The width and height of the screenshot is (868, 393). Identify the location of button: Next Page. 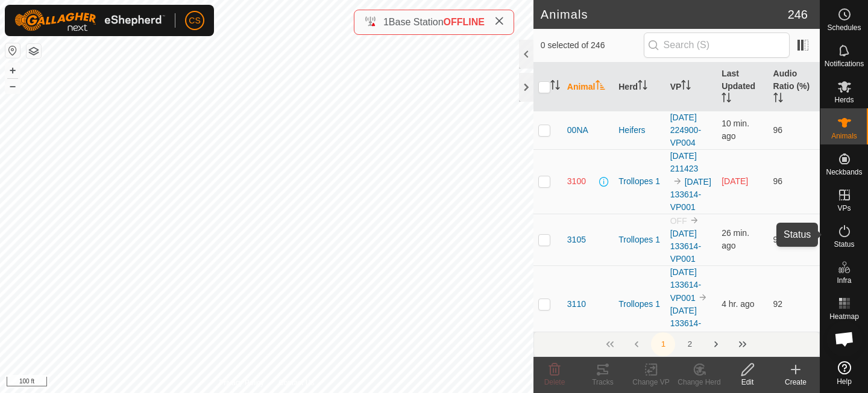
(716, 345).